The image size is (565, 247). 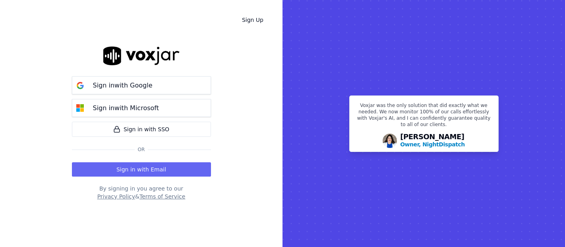 What do you see at coordinates (253, 20) in the screenshot?
I see `a: Sign Up` at bounding box center [253, 20].